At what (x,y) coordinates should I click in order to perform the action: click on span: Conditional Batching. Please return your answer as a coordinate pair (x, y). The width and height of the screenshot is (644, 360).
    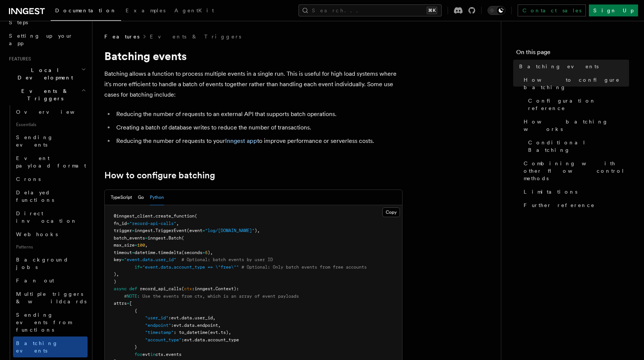
    Looking at the image, I should click on (579, 146).